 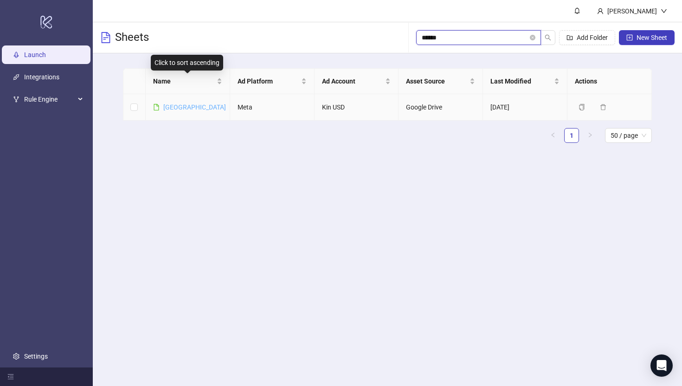 I want to click on div: Page Size, so click(x=628, y=135).